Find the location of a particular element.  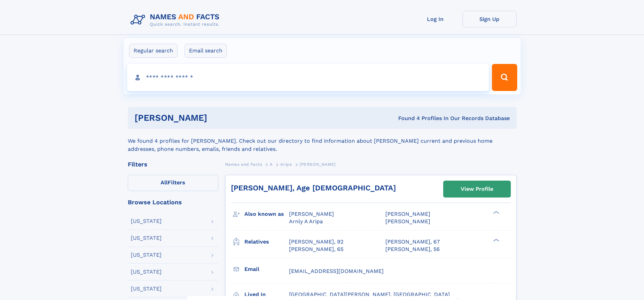

span: Arnly A Aripa is located at coordinates (306, 221).